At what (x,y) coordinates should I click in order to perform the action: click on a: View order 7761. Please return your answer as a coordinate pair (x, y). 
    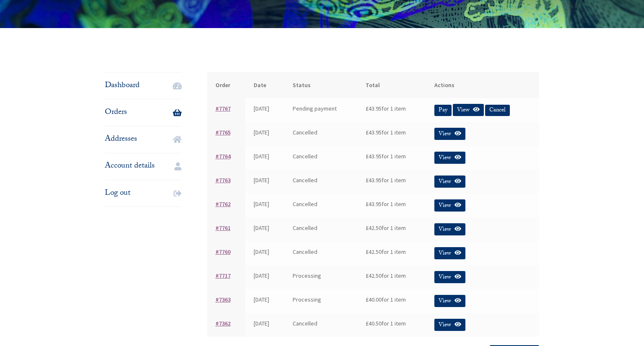
    Looking at the image, I should click on (450, 229).